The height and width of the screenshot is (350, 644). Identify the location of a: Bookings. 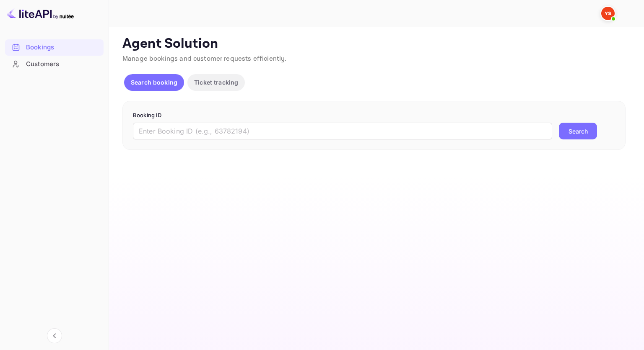
(54, 47).